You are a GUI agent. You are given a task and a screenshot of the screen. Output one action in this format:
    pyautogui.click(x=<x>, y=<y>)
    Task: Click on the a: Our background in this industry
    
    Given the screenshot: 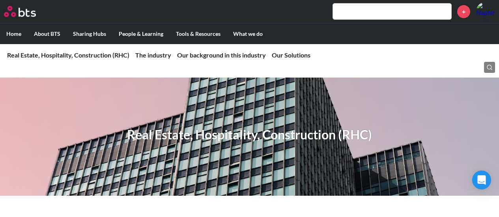 What is the action you would take?
    pyautogui.click(x=221, y=55)
    